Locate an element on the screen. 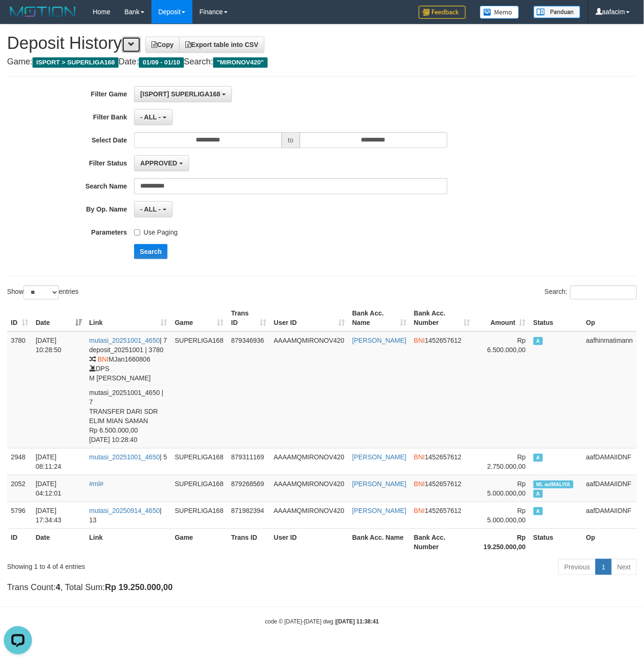 Image resolution: width=644 pixels, height=662 pixels. td: aafhinmatimann is located at coordinates (610, 390).